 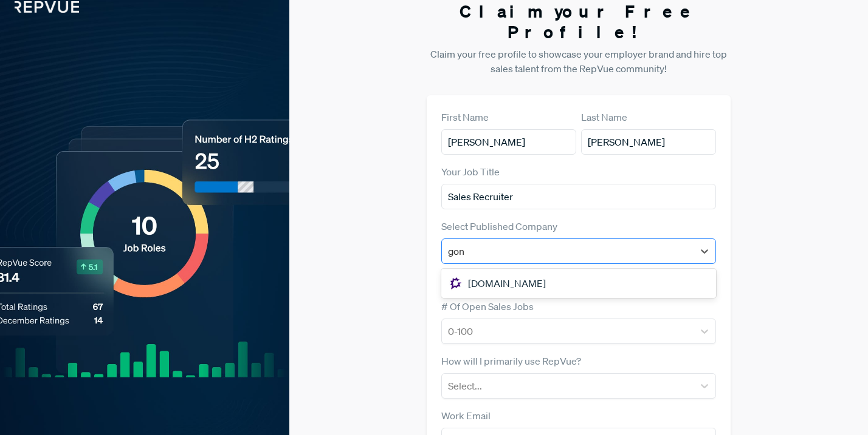 What do you see at coordinates (604, 117) in the screenshot?
I see `label: Last Name` at bounding box center [604, 117].